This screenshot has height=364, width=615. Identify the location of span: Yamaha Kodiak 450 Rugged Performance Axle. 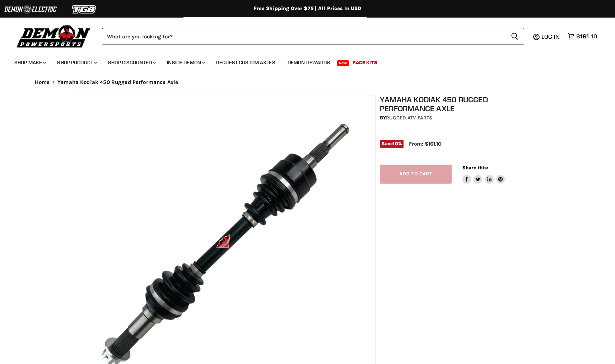
(118, 82).